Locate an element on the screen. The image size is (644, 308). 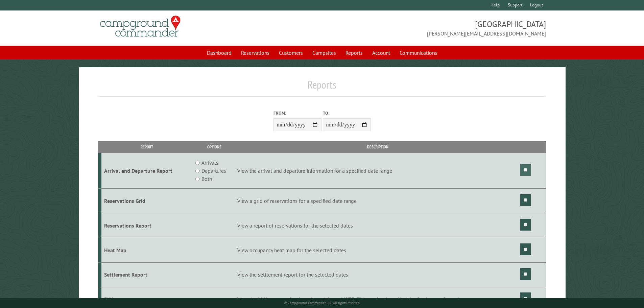
a: Communications is located at coordinates (418, 53).